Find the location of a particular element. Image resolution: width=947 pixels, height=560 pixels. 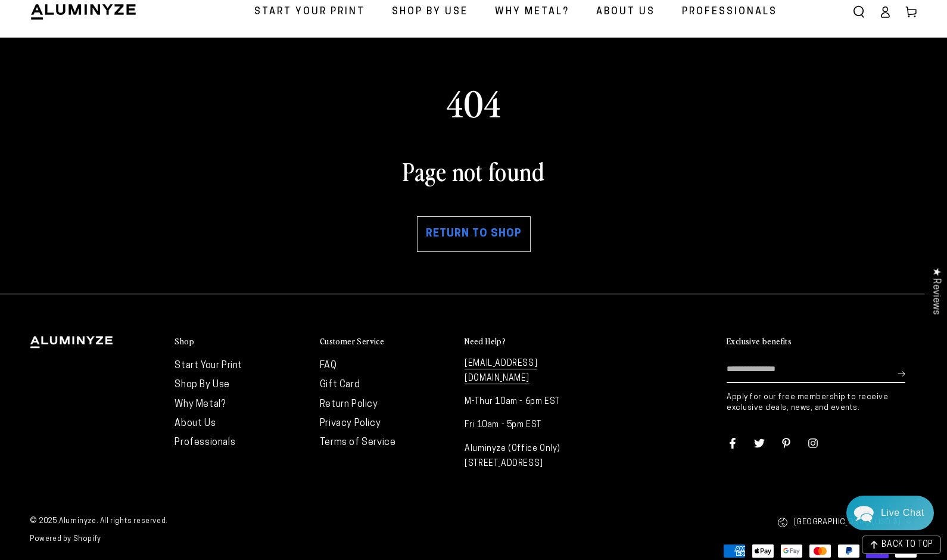

div: 404 is located at coordinates (474, 102).